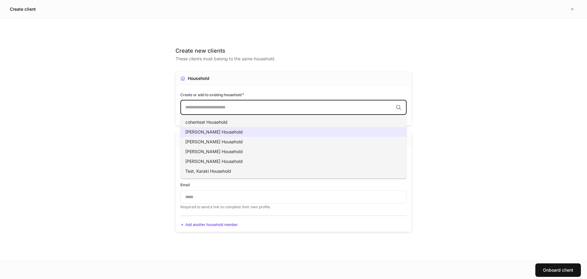 The width and height of the screenshot is (587, 279). I want to click on h6: Create or add to existing household, so click(212, 95).